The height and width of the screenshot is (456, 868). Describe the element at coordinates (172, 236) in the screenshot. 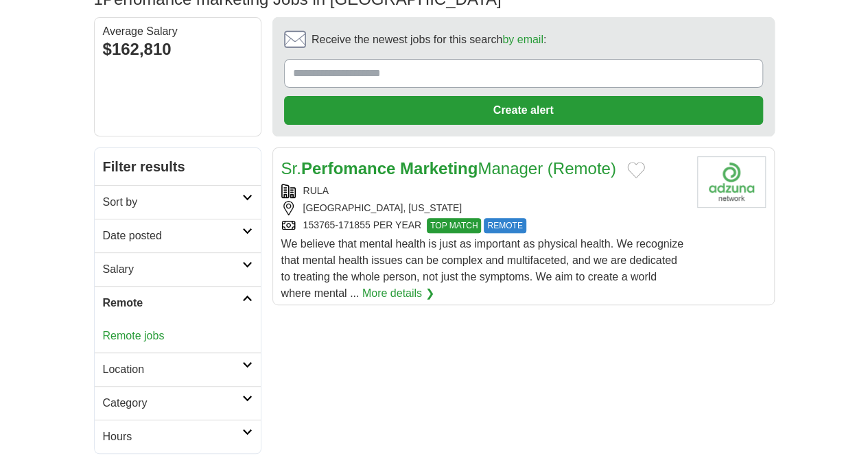

I see `h2: Date posted` at that location.